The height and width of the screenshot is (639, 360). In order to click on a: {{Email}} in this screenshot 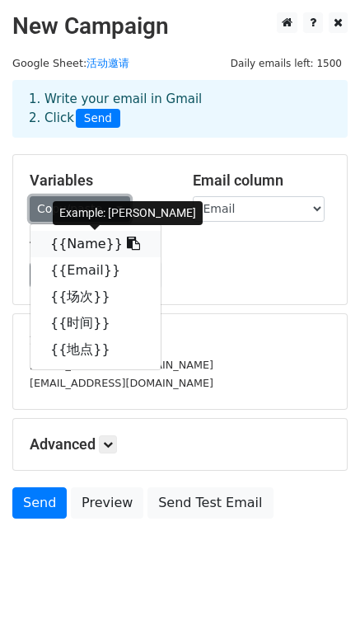, I will do `click(96, 270)`.